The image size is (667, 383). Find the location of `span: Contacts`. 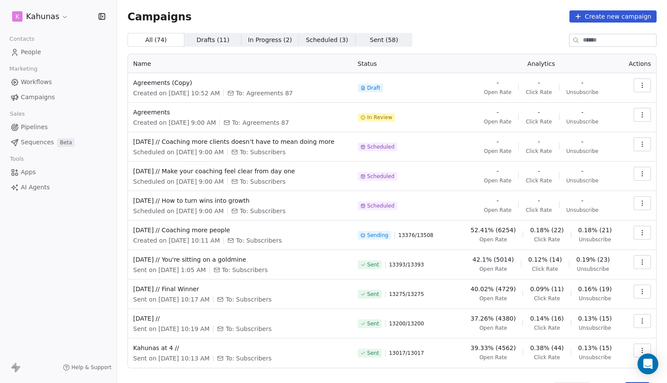

span: Contacts is located at coordinates (22, 39).